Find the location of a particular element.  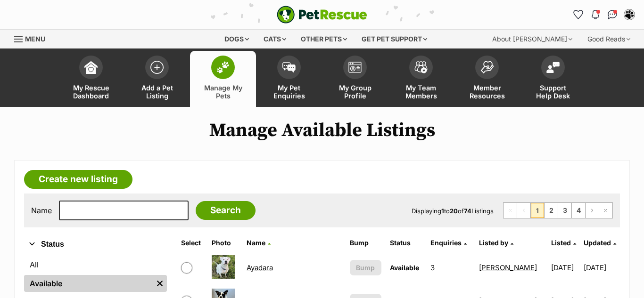

span: Listed by is located at coordinates (494, 243).